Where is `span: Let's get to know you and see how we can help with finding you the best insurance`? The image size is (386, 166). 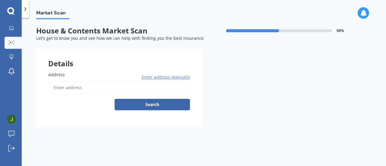 span: Let's get to know you and see how we can help with finding you the best insurance is located at coordinates (120, 38).